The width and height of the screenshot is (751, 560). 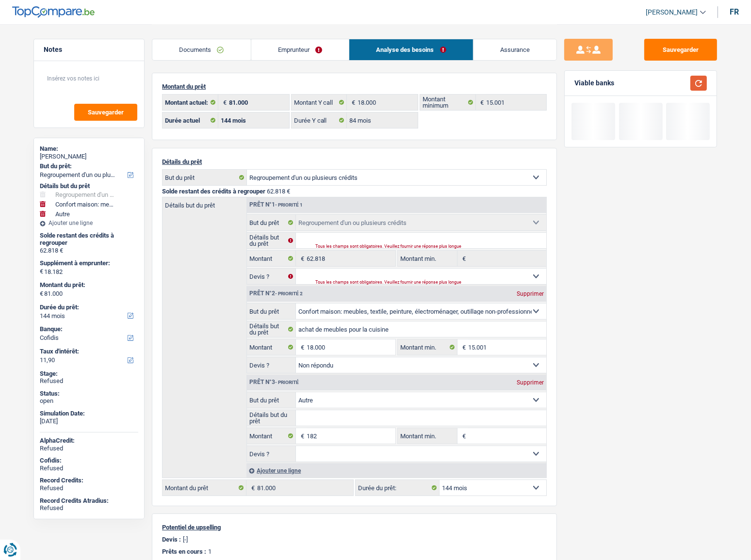 What do you see at coordinates (89, 501) in the screenshot?
I see `div: Record Credits Atradius:` at bounding box center [89, 501].